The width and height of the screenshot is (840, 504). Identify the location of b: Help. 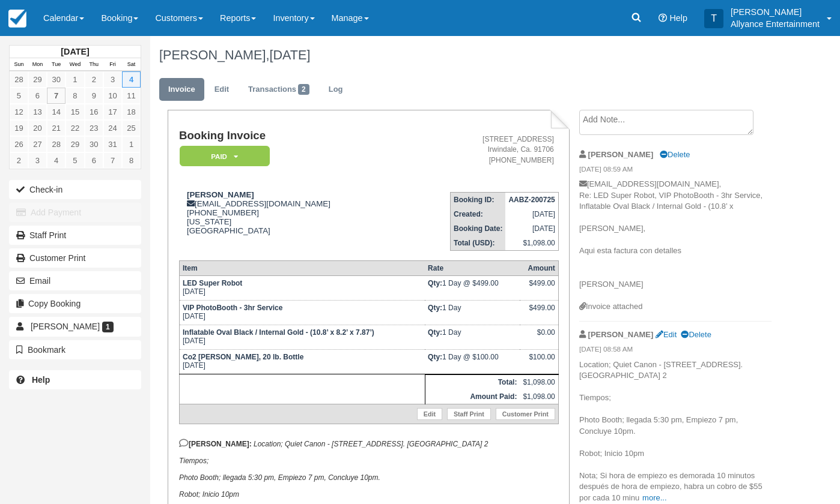
(41, 380).